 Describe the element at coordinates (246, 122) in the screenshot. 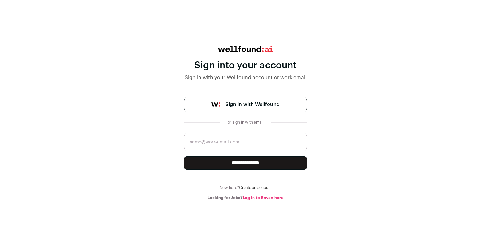

I see `div: or sign in with email` at that location.